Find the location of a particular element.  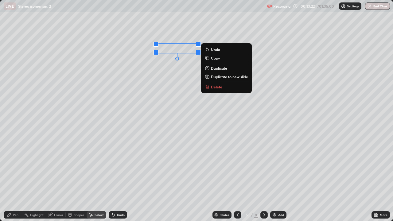

div: 8 is located at coordinates (256, 215).